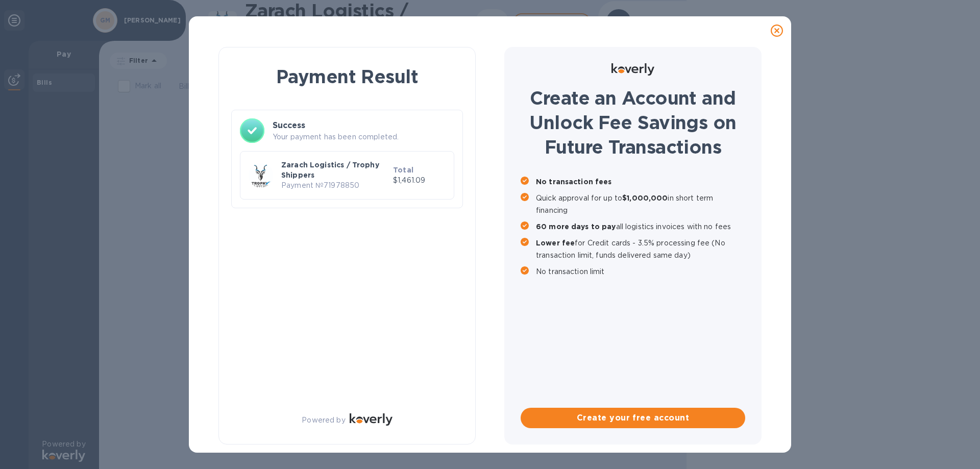  What do you see at coordinates (335, 185) in the screenshot?
I see `p: Payment № 71978850` at bounding box center [335, 185].